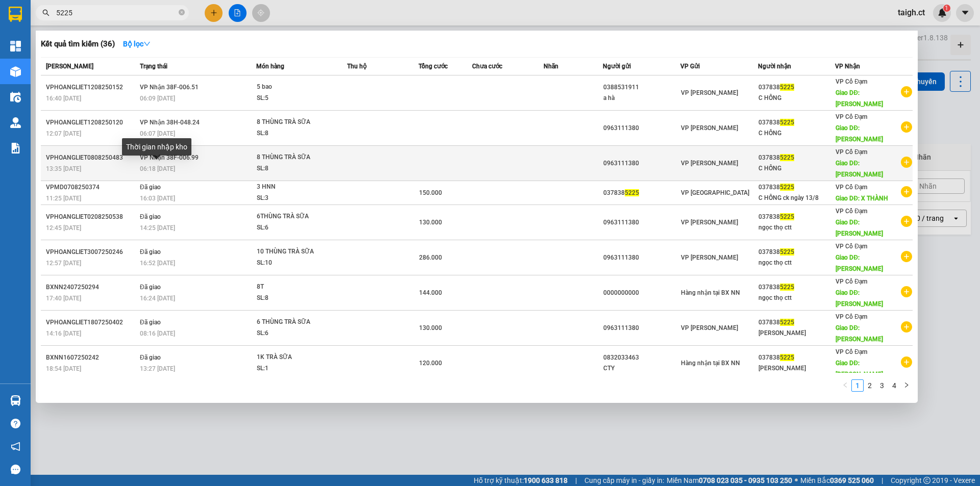  Describe the element at coordinates (91, 252) in the screenshot. I see `div: VPHOANGLIET3007250246` at that location.